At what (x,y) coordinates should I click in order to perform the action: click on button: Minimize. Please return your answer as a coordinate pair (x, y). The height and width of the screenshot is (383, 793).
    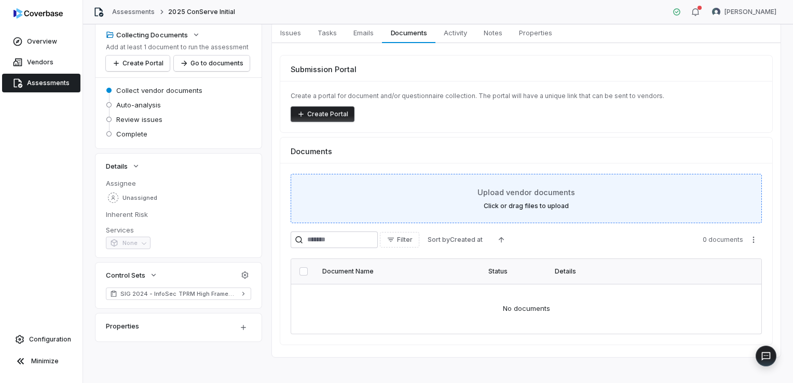
    Looking at the image, I should click on (41, 361).